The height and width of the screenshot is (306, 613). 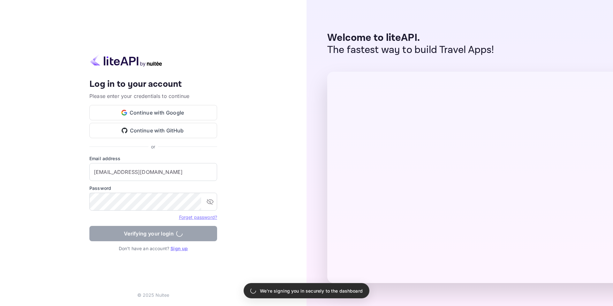 I want to click on a: Sign up, so click(x=179, y=249).